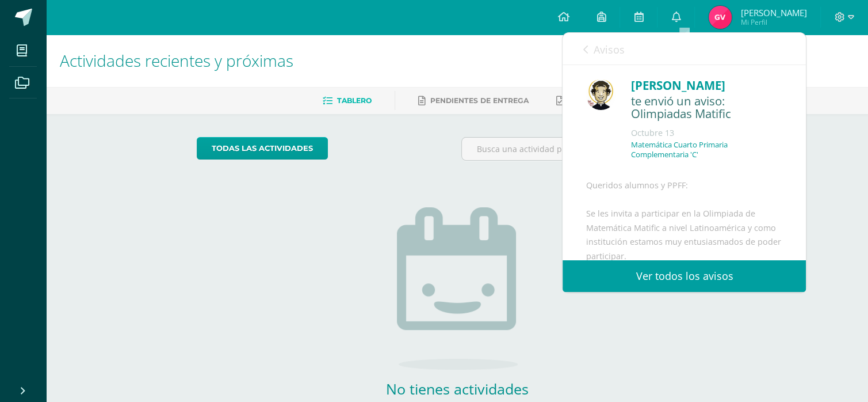 The image size is (868, 402). Describe the element at coordinates (263, 148) in the screenshot. I see `a: todas las Actividades` at that location.